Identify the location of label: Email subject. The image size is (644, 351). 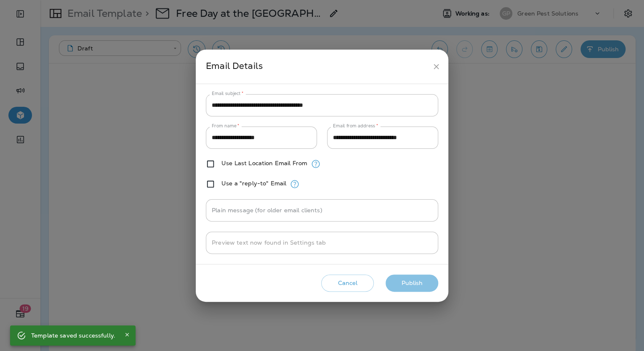
(228, 93).